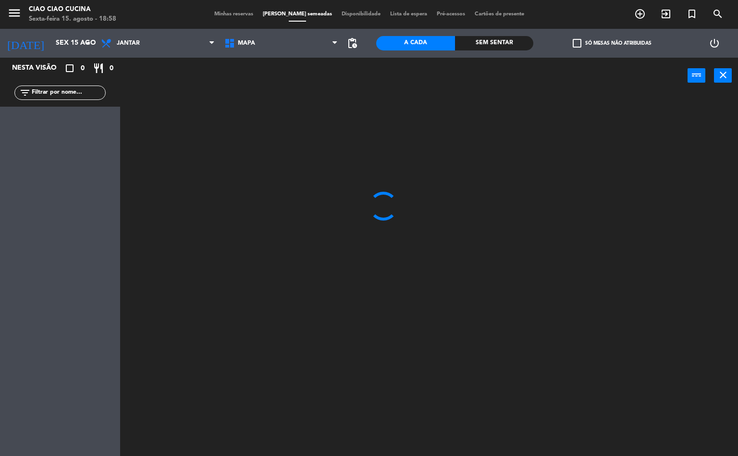 This screenshot has height=456, width=738. Describe the element at coordinates (723, 75) in the screenshot. I see `button: close` at that location.